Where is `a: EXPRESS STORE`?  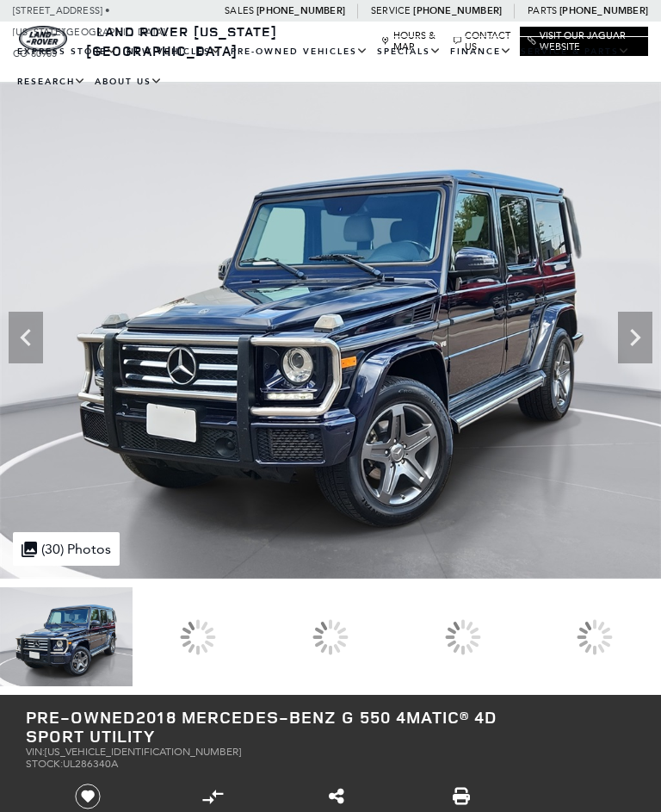 a: EXPRESS STORE is located at coordinates (68, 52).